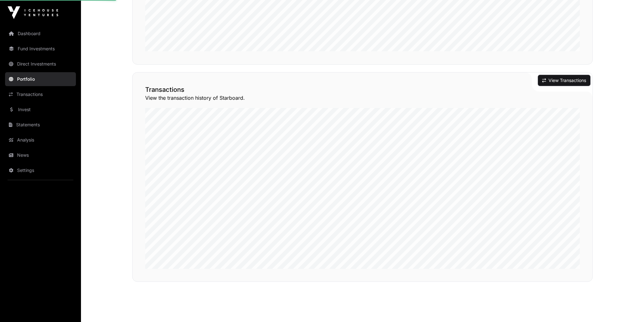  Describe the element at coordinates (565, 80) in the screenshot. I see `a: View Transactions` at that location.